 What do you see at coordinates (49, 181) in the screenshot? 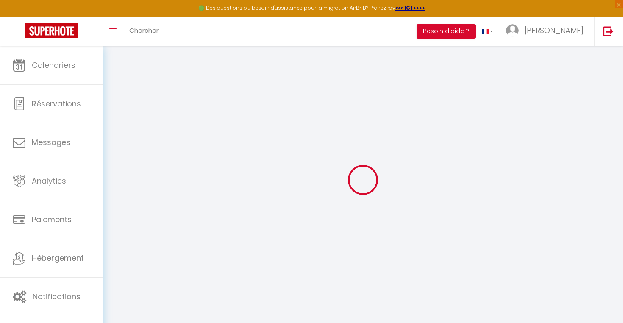
I see `span: Analytics` at bounding box center [49, 181].